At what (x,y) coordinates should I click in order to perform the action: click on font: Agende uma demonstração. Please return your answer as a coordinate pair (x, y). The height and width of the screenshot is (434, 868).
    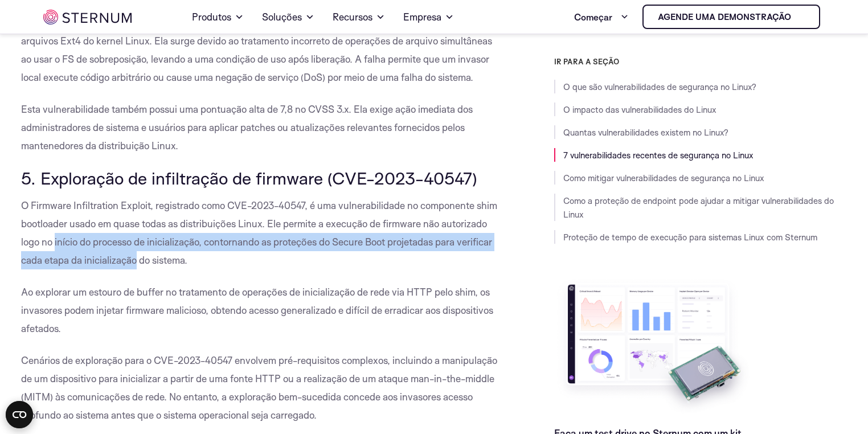
    Looking at the image, I should click on (724, 17).